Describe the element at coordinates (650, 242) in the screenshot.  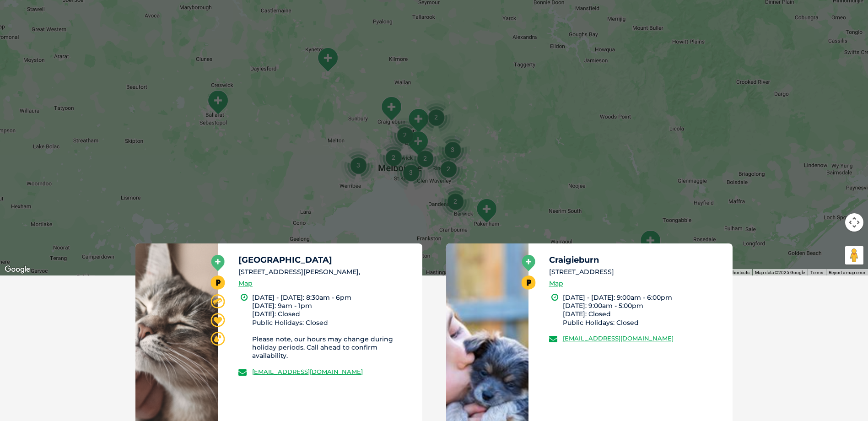
I see `div: Morwell` at that location.